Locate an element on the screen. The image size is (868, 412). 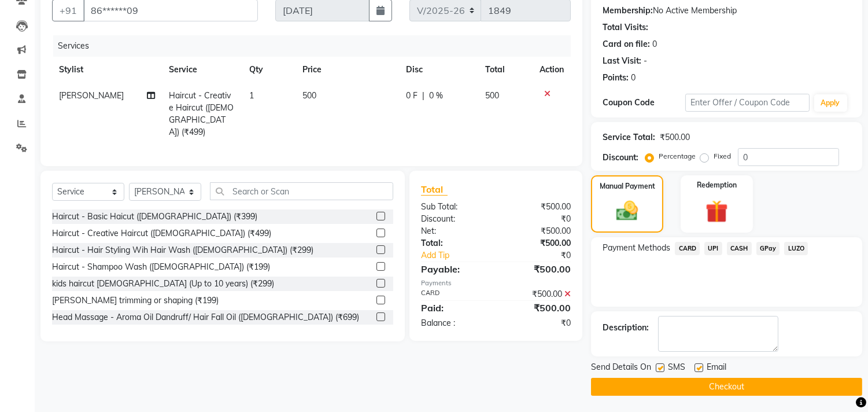
div: Total: is located at coordinates (454, 243).